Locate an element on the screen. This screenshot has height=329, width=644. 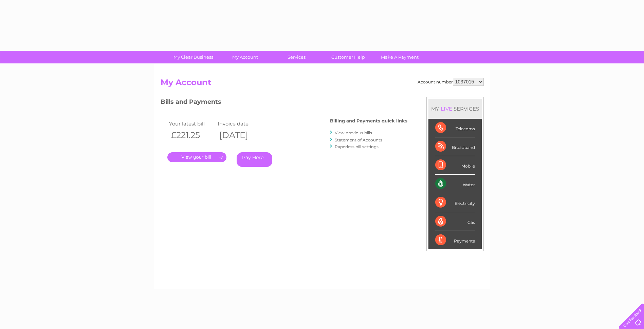
div: Water is located at coordinates (455, 184).